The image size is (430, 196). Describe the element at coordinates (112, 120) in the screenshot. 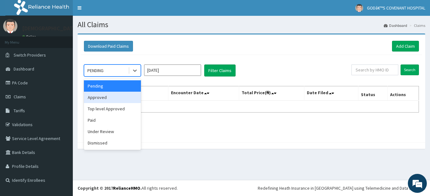

I see `div: Paid` at that location.